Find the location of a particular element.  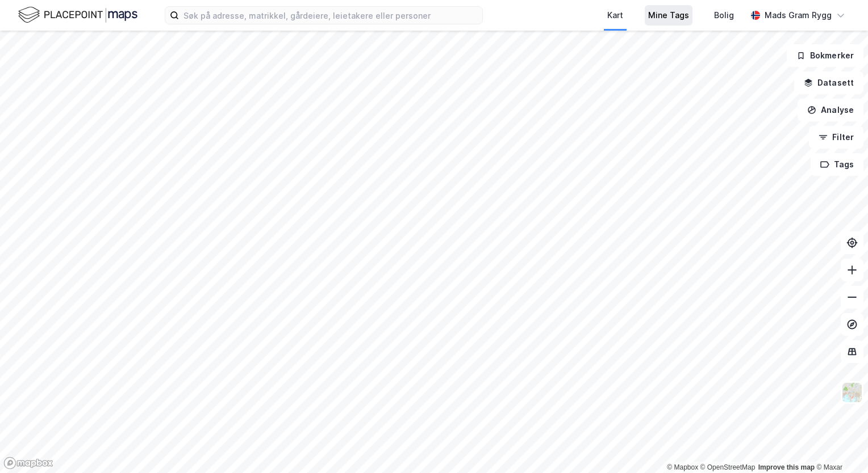

button: Analyse is located at coordinates (830, 110).